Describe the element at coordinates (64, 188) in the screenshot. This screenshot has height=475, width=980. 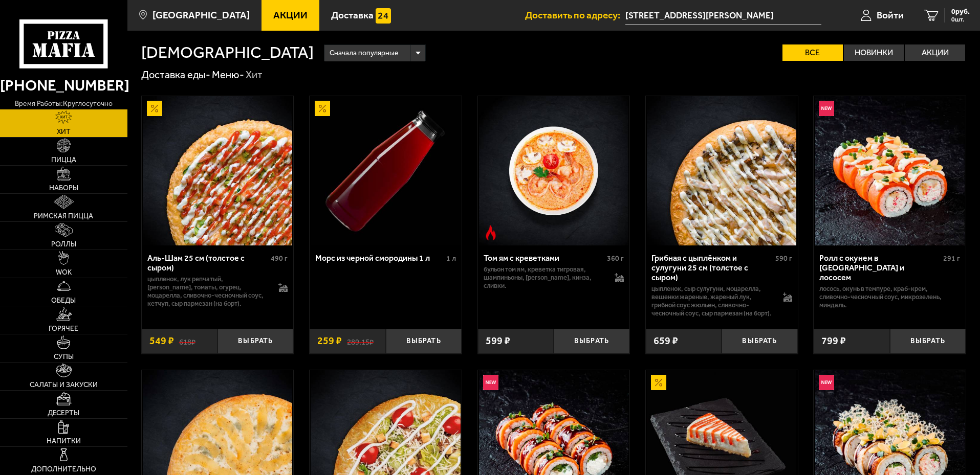
I see `span: Наборы` at that location.